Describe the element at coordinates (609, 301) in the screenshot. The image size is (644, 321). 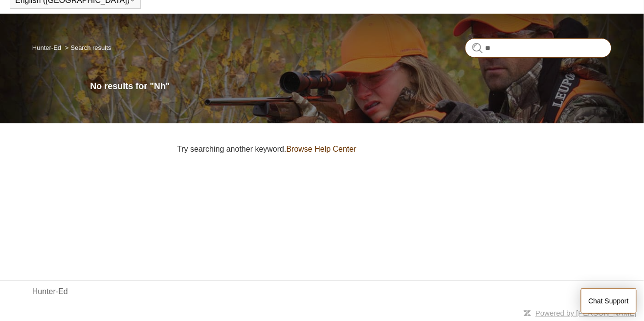
I see `button: Chat Support` at that location.